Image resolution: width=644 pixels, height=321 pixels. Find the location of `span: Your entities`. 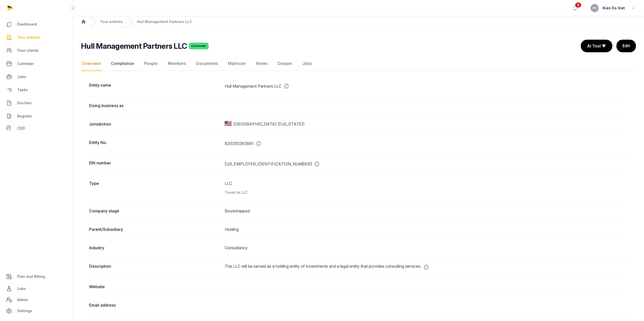

span: Your entities is located at coordinates (29, 38).